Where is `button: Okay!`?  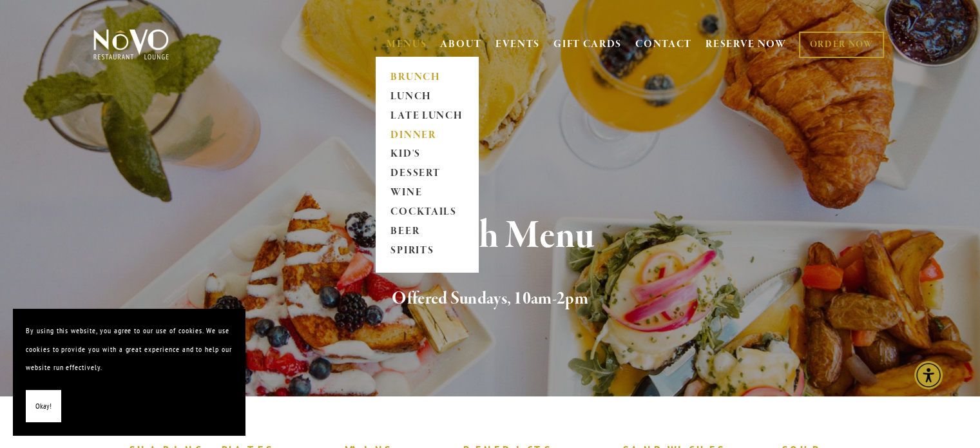 button: Okay! is located at coordinates (43, 406).